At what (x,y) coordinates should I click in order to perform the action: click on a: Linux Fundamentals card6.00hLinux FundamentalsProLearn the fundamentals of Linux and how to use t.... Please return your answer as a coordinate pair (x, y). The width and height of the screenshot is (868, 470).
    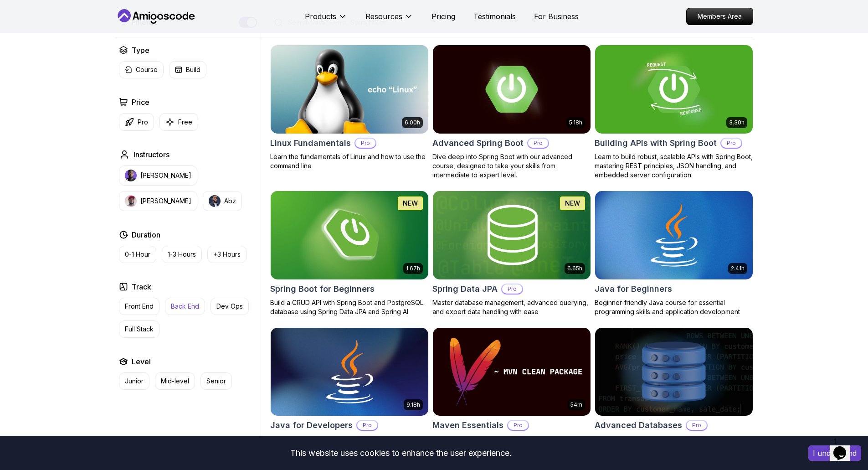
    Looking at the image, I should click on (349, 107).